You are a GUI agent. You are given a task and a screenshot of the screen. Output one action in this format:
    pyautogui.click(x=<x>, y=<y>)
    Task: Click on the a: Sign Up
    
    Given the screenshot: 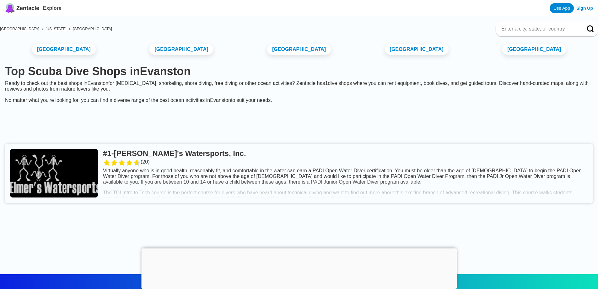 What is the action you would take?
    pyautogui.click(x=585, y=8)
    